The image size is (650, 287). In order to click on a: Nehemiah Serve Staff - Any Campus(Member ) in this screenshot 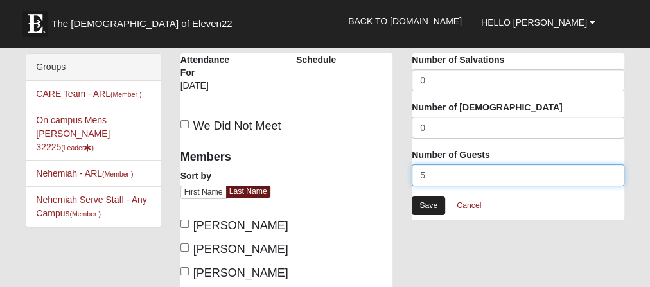, I will do `click(91, 206)`.